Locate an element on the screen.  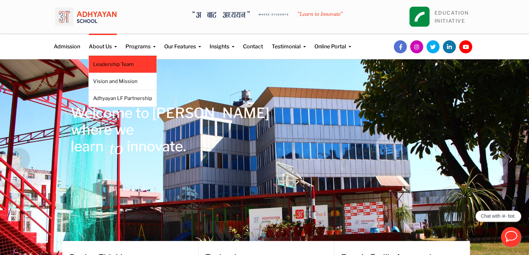
a: Testimonial is located at coordinates (289, 42).